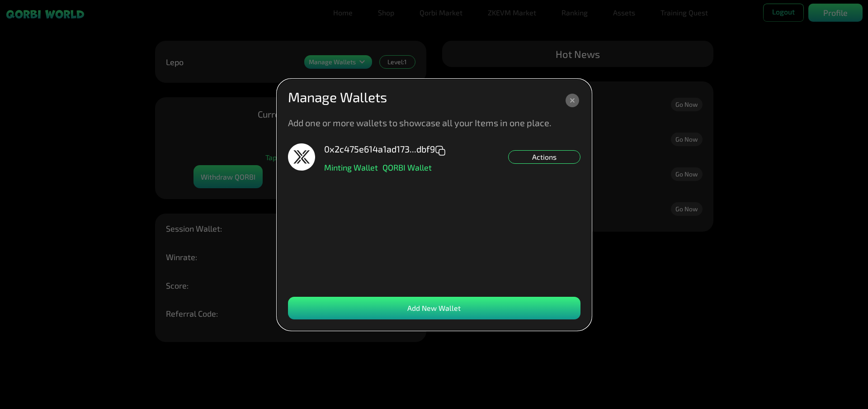 The width and height of the screenshot is (868, 409). Describe the element at coordinates (337, 97) in the screenshot. I see `p: Manage Wallets` at that location.